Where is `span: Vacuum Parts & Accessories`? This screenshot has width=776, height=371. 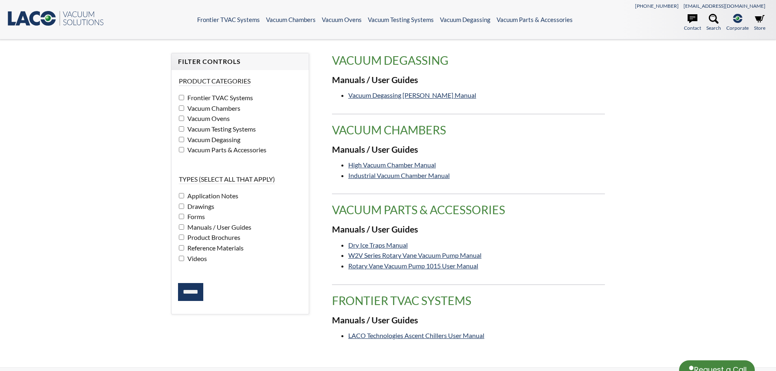
span: Vacuum Parts & Accessories is located at coordinates (226, 150).